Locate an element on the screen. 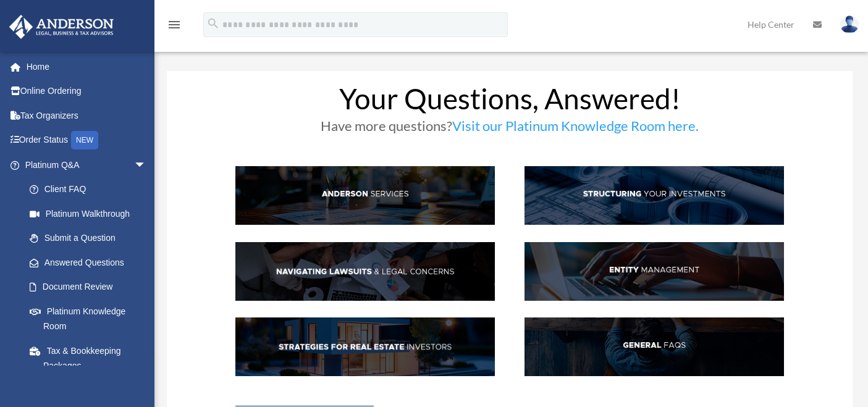 This screenshot has height=407, width=868. a: Platinum Q&Aarrow_drop_down is located at coordinates (87, 165).